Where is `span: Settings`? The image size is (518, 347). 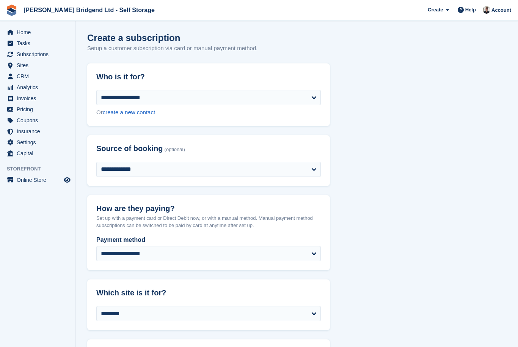 span: Settings is located at coordinates (39, 142).